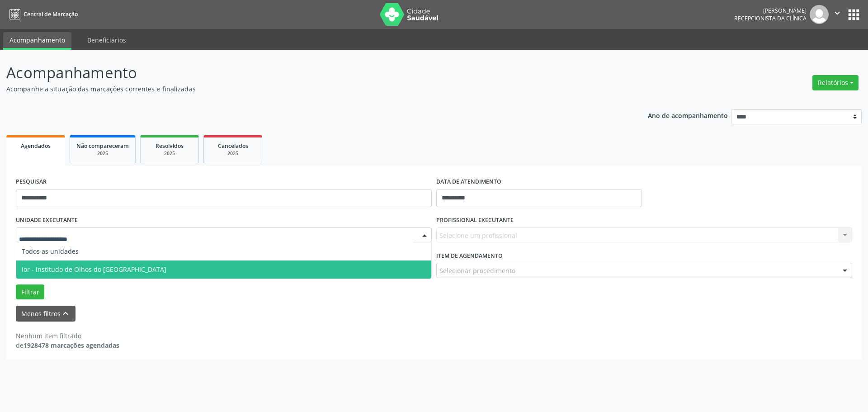 Image resolution: width=868 pixels, height=412 pixels. Describe the element at coordinates (42, 14) in the screenshot. I see `a: Central de Marcação` at that location.